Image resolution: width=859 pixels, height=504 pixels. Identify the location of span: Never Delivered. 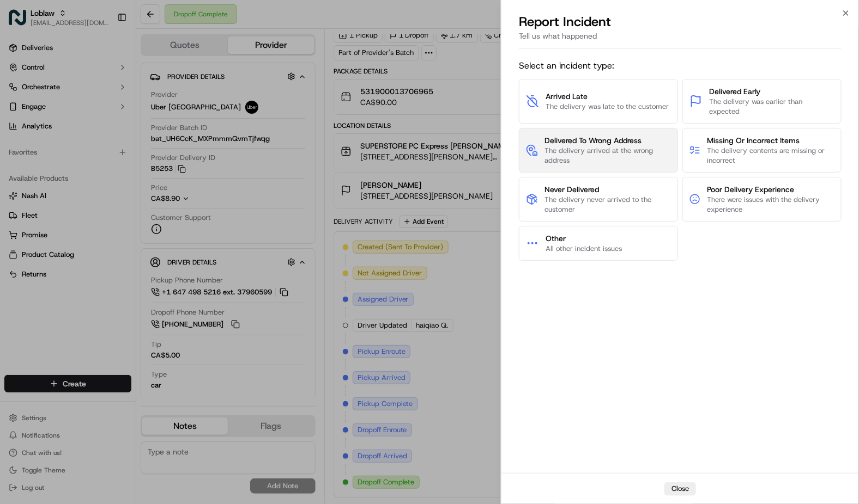
(607, 189).